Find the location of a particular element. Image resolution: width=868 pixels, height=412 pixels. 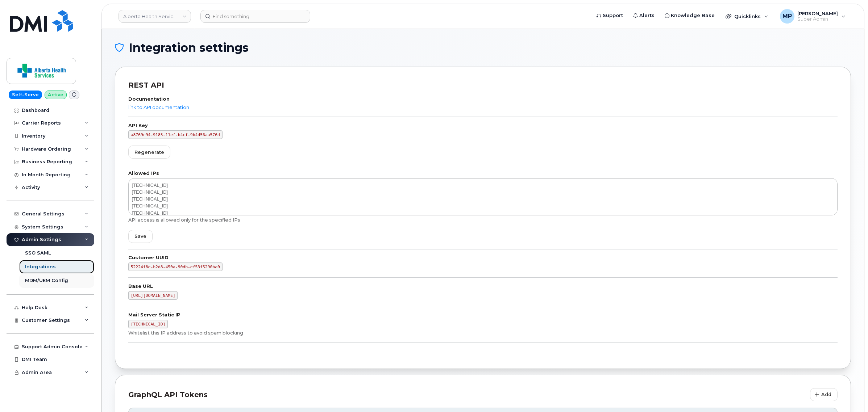

button: Regenerate is located at coordinates (150, 153).